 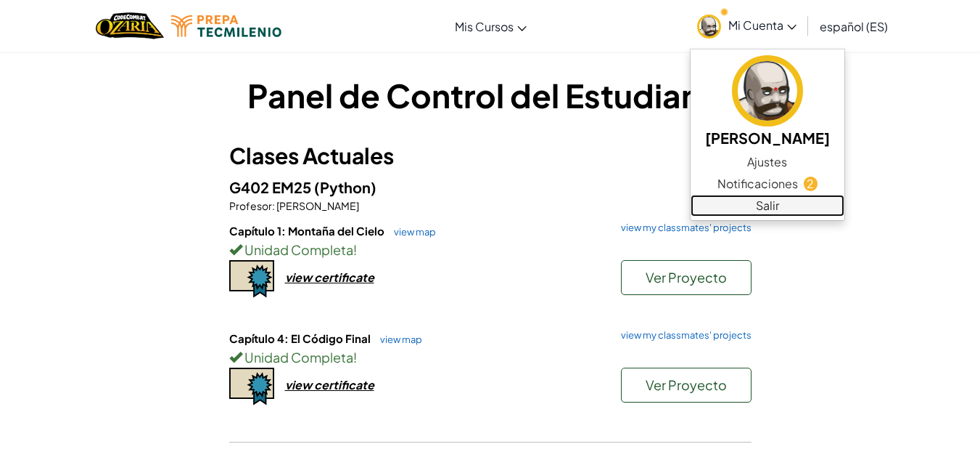 What do you see at coordinates (272, 186) in the screenshot?
I see `span: G402 EM25` at bounding box center [272, 186].